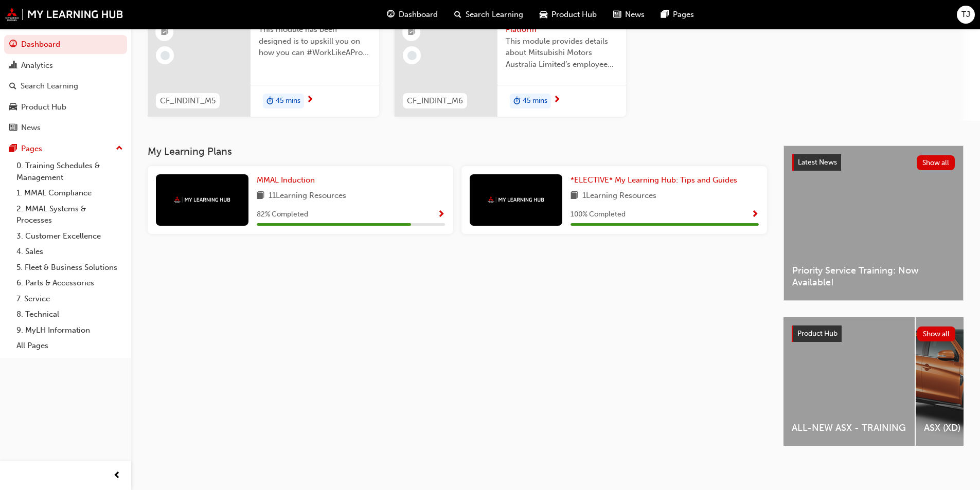 This screenshot has height=490, width=980. What do you see at coordinates (495, 15) in the screenshot?
I see `span: Search Learning` at bounding box center [495, 15].